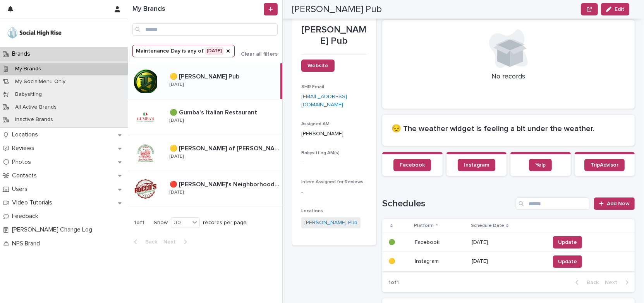 This screenshot has height=303, width=644. Describe the element at coordinates (40, 82) in the screenshot. I see `p: My SocialMenu Only` at that location.